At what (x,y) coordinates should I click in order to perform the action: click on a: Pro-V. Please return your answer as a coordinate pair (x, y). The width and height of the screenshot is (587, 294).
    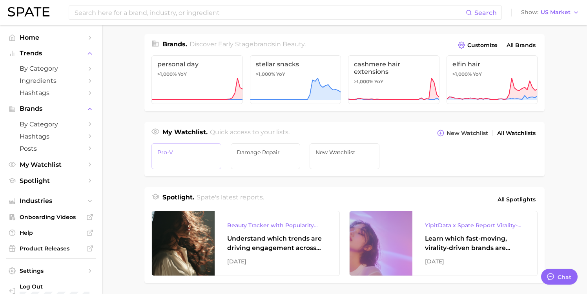
    Looking at the image, I should click on (187, 156).